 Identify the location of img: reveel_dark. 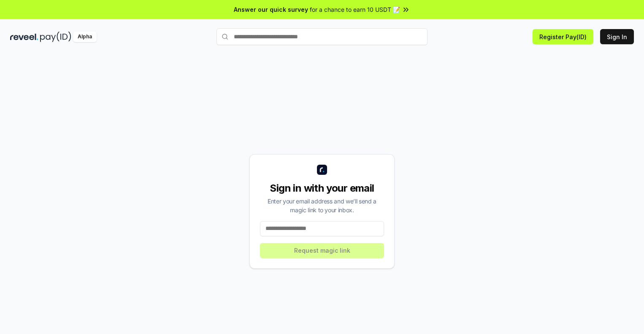
(25, 36).